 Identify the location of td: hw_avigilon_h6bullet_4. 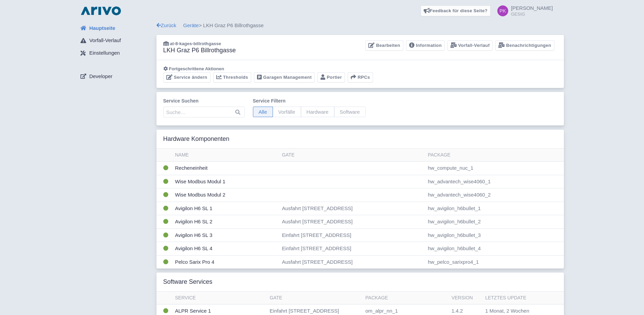
(495, 249).